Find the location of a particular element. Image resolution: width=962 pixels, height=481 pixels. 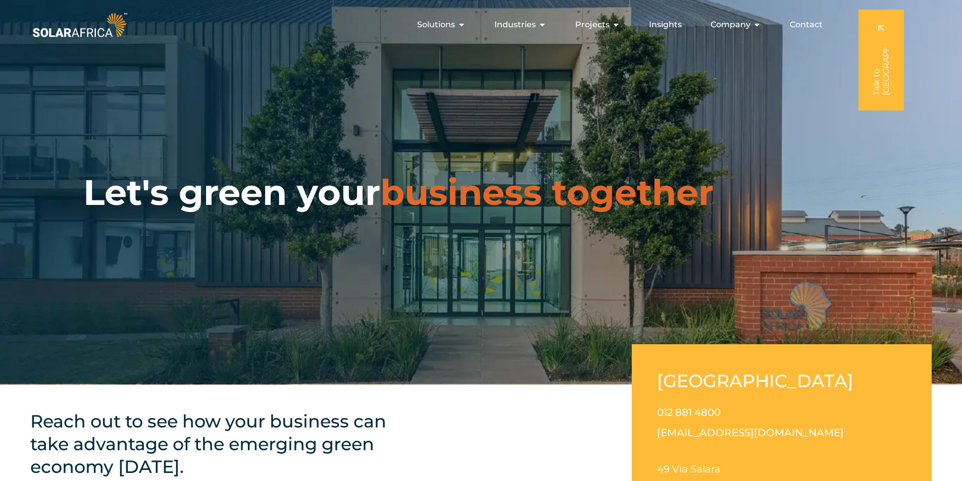

a: Insights is located at coordinates (665, 25).